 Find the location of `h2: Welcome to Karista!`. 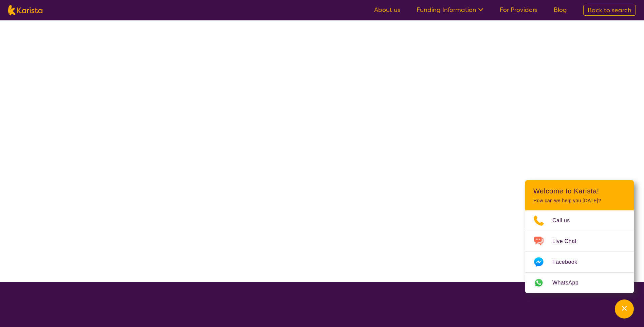

h2: Welcome to Karista! is located at coordinates (579, 191).